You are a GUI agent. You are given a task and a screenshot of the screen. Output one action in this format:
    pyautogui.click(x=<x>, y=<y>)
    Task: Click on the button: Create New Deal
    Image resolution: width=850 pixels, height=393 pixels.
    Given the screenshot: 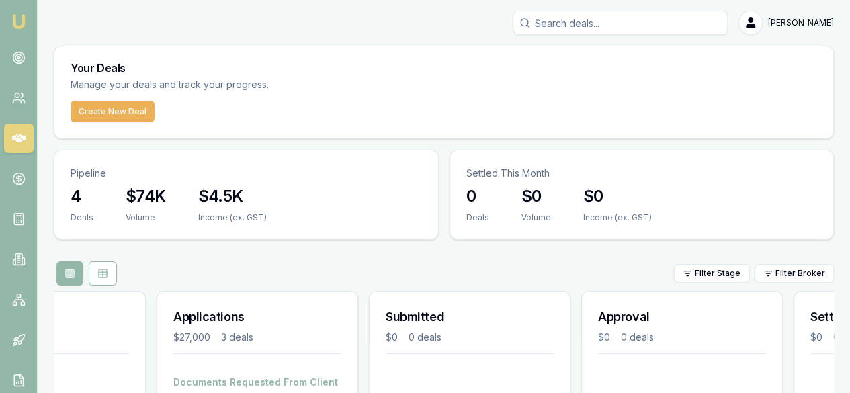 What is the action you would take?
    pyautogui.click(x=112, y=112)
    